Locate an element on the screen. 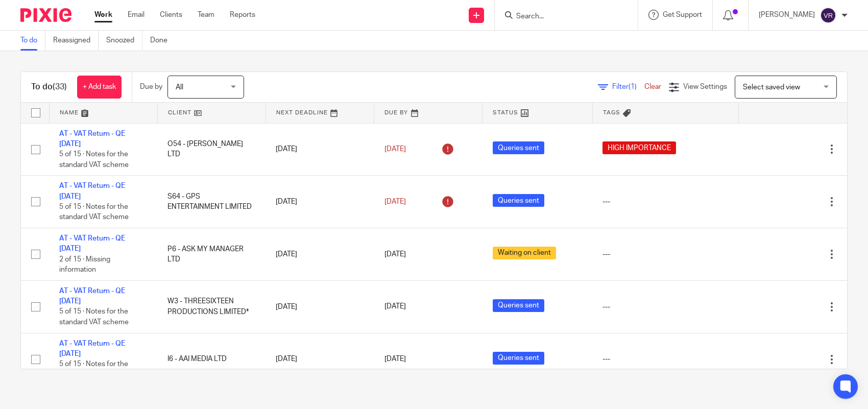 This screenshot has height=409, width=868. td: S64 - GPS ENTERTAINMENT LIMITED is located at coordinates (211, 202).